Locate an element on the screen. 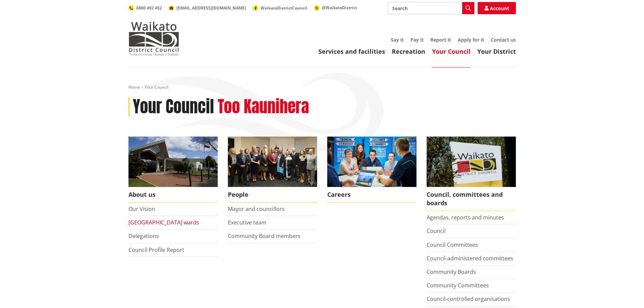  a: Pay it is located at coordinates (417, 39).